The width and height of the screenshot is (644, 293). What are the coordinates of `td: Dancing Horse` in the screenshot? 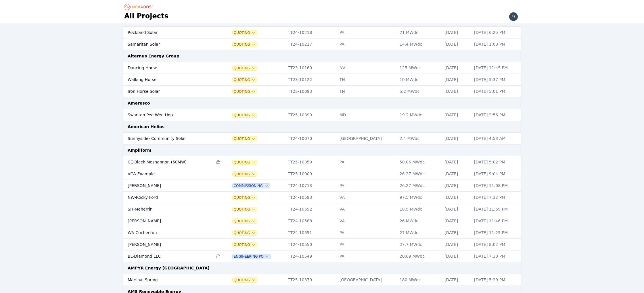 It's located at (168, 68).